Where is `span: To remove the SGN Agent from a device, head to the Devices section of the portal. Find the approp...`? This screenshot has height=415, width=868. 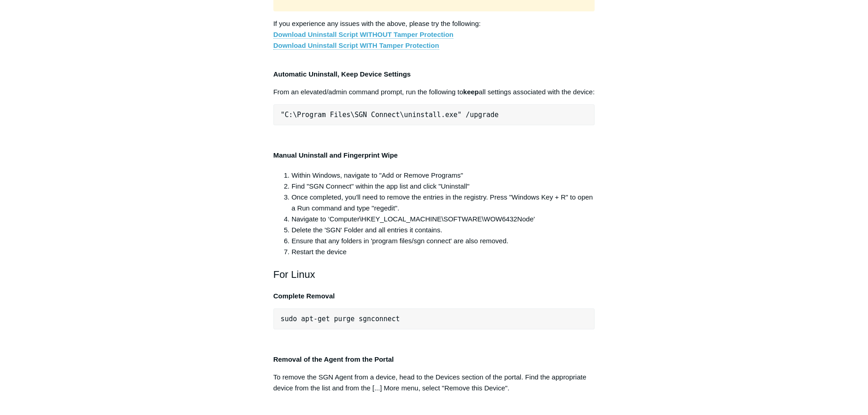
span: To remove the SGN Agent from a device, head to the Devices section of the portal. Find the approp... is located at coordinates (430, 383).